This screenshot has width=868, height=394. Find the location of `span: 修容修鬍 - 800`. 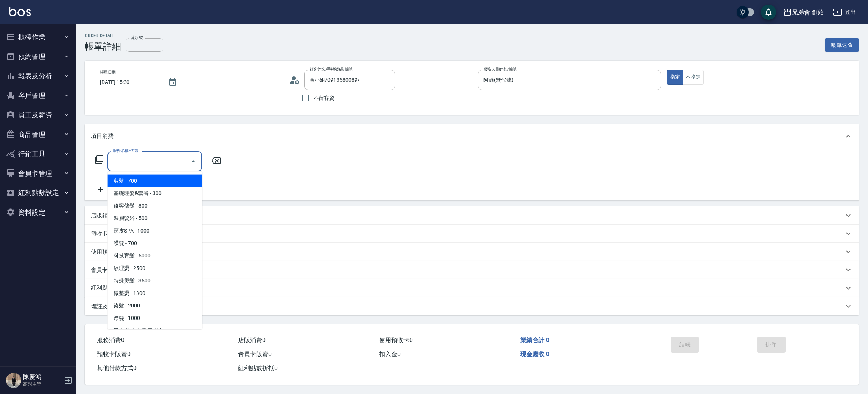

span: 修容修鬍 - 800 is located at coordinates (155, 206).